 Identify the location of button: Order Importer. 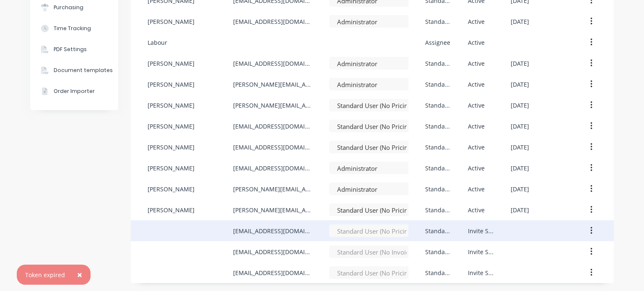
(75, 91).